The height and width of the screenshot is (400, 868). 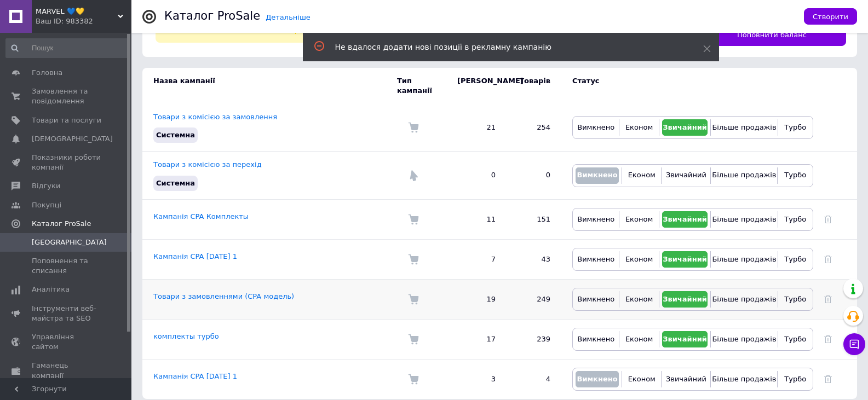 What do you see at coordinates (413, 176) in the screenshot?
I see `img: Комісія за перехід` at bounding box center [413, 176].